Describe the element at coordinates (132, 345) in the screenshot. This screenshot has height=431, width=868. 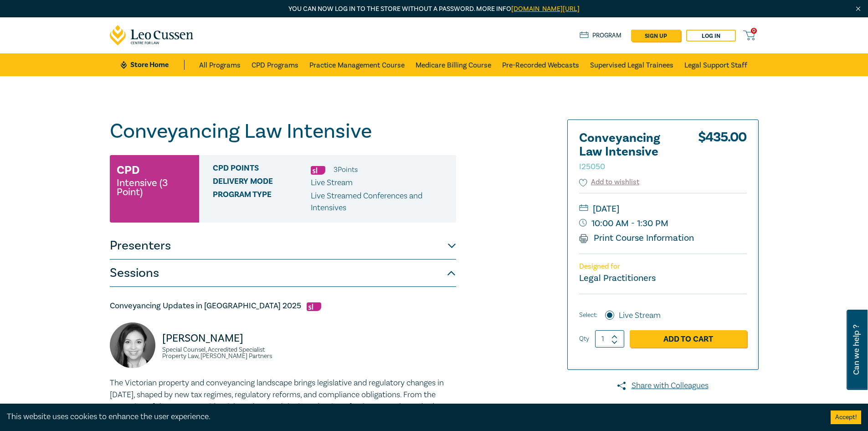
I see `img: Victoria Agahi` at that location.